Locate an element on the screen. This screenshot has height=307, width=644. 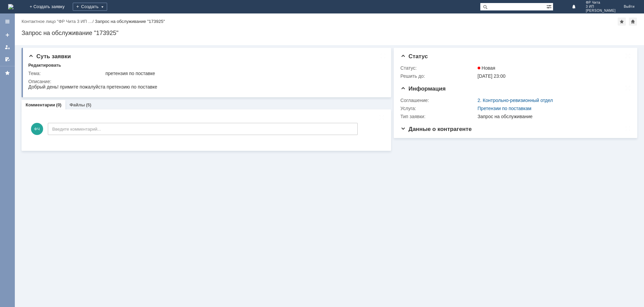
span: Данные о контрагенте is located at coordinates (436, 129).